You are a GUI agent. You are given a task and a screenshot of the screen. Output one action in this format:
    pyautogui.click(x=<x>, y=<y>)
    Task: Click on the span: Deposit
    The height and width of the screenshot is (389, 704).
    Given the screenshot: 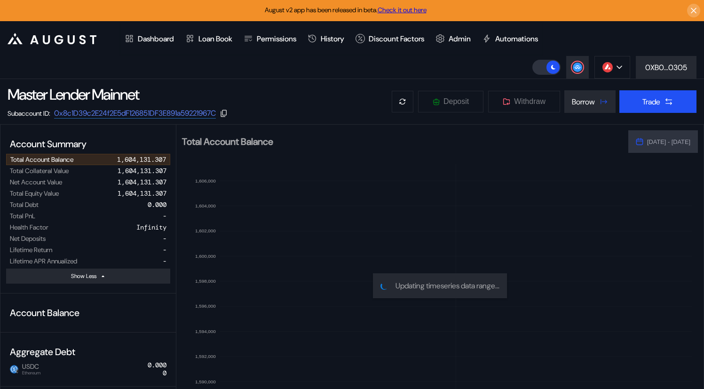 What is the action you would take?
    pyautogui.click(x=456, y=102)
    